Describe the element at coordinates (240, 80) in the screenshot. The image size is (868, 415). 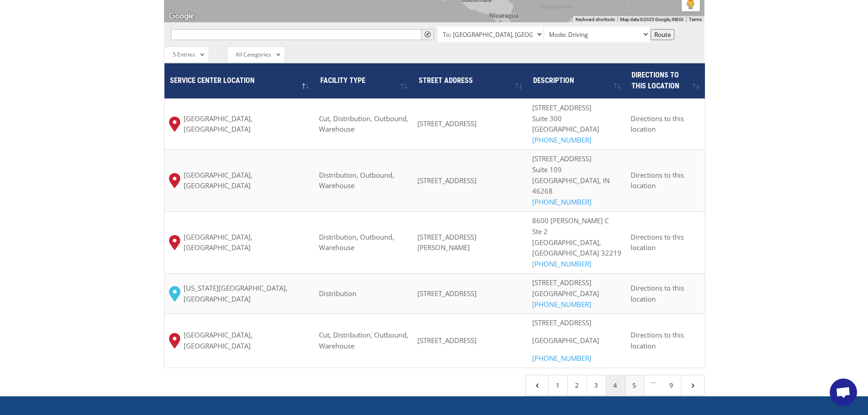
I see `th: Service center location : activate to sort column descending` at that location.